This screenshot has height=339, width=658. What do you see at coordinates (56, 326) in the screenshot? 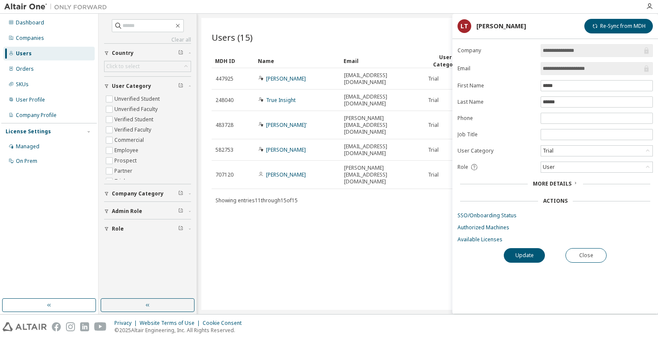
I see `img: facebook.svg` at bounding box center [56, 326].